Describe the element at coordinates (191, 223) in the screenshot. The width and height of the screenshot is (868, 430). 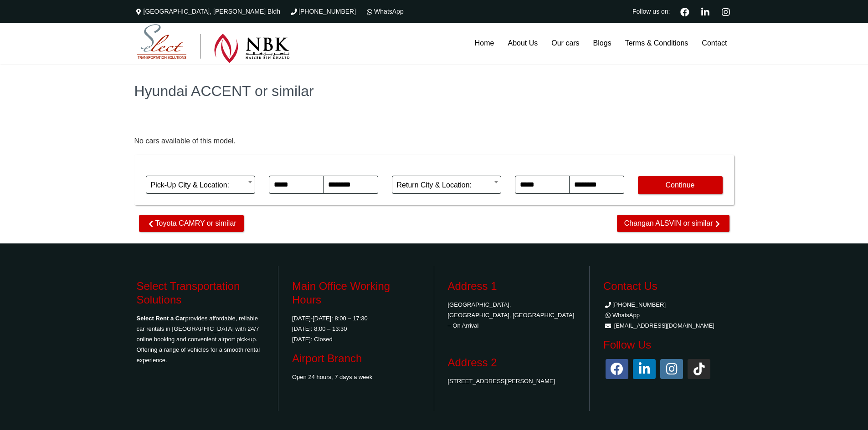
I see `span: Toyota CAMRY or similar` at that location.